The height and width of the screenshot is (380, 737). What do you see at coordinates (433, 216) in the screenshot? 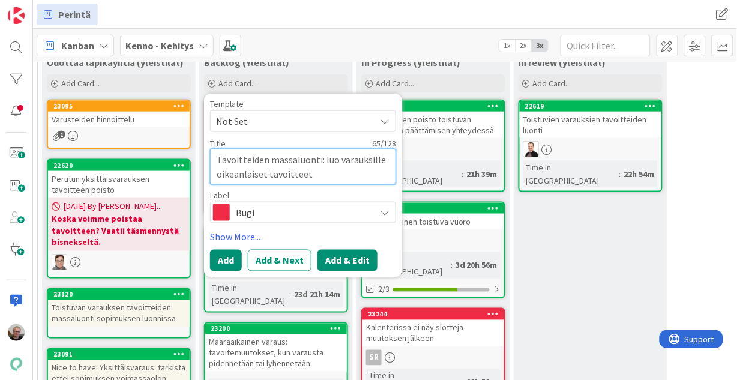
I see `div: 23067Määräaikainen toistuva vuoro` at bounding box center [433, 216].